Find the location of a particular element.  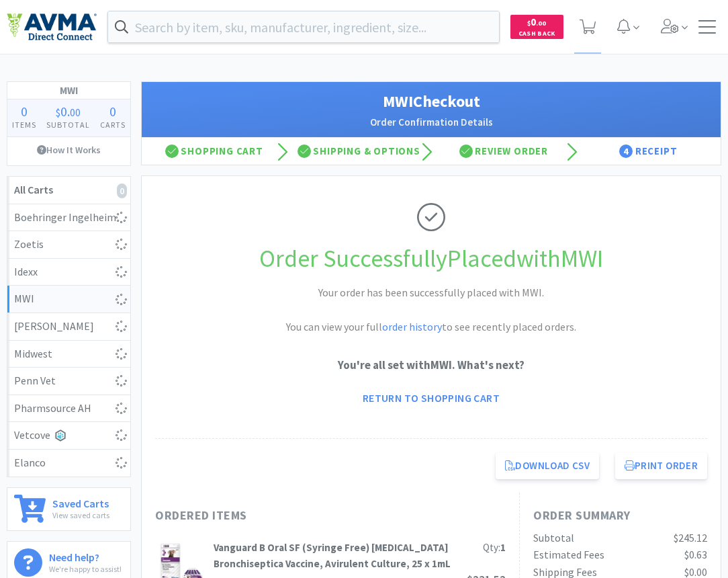

div: Receipt is located at coordinates (649, 151).